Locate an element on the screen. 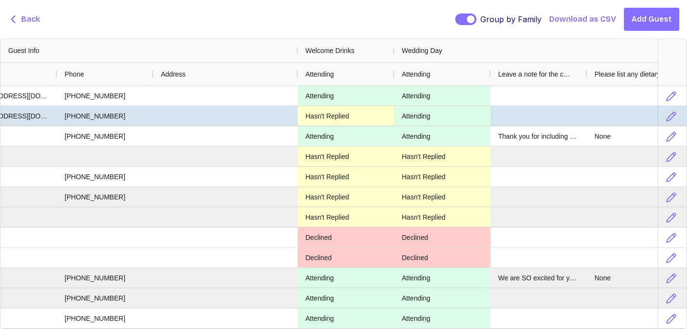 This screenshot has height=329, width=687. span: Leave a note for the couple 🥰 is located at coordinates (535, 74).